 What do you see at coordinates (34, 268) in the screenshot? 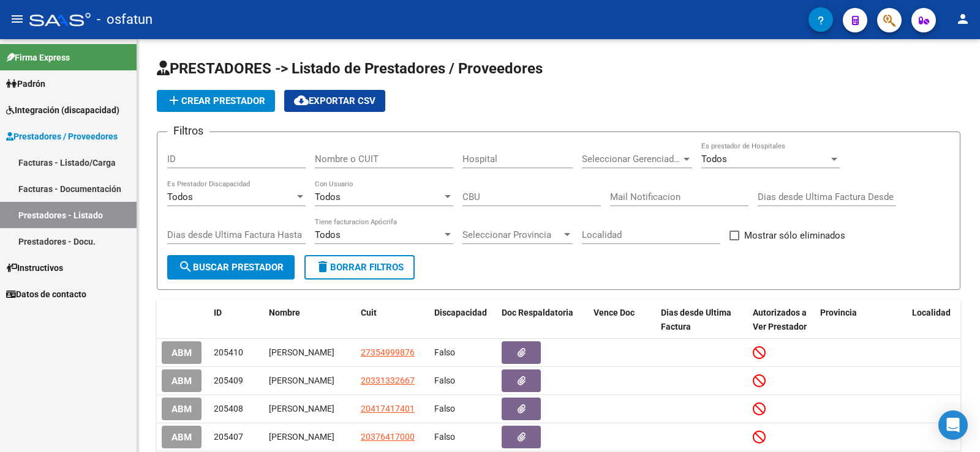
I see `span: Instructivos` at bounding box center [34, 268].